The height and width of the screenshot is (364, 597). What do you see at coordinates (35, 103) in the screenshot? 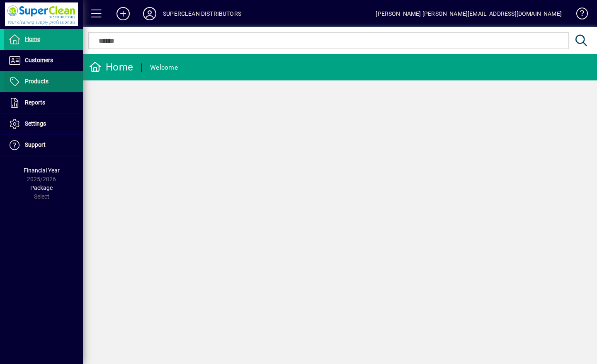
I see `span: Reports` at bounding box center [35, 103].